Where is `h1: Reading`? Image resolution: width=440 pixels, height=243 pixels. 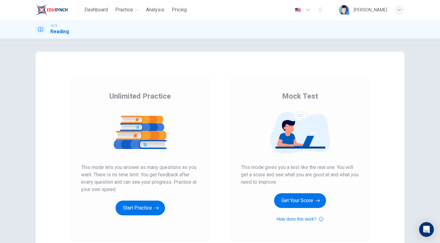 h1: Reading is located at coordinates (60, 32).